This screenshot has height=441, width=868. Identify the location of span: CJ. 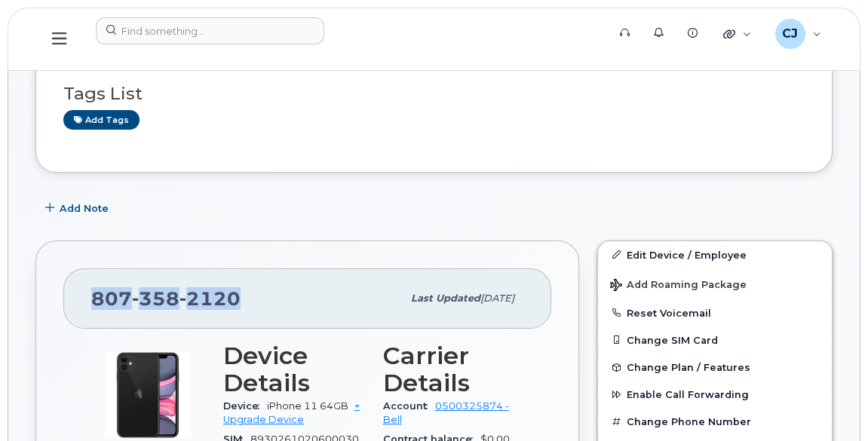
(790, 34).